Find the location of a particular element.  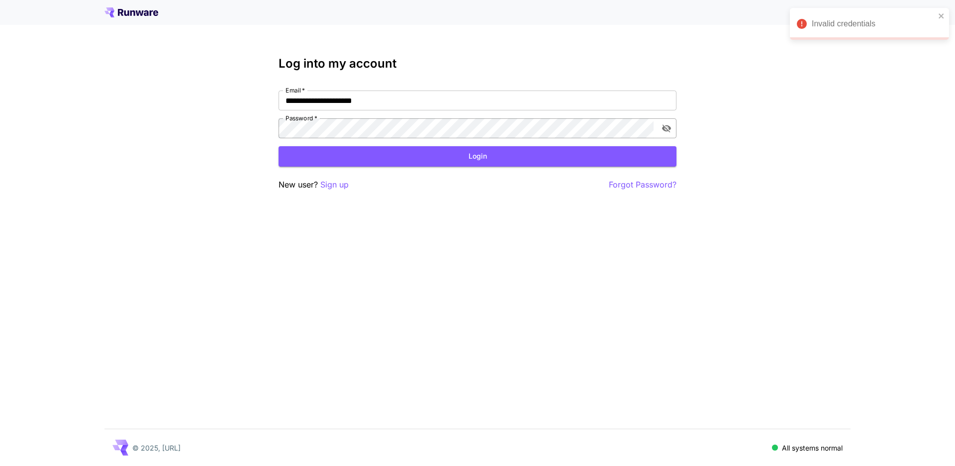

label: Password is located at coordinates (301, 118).